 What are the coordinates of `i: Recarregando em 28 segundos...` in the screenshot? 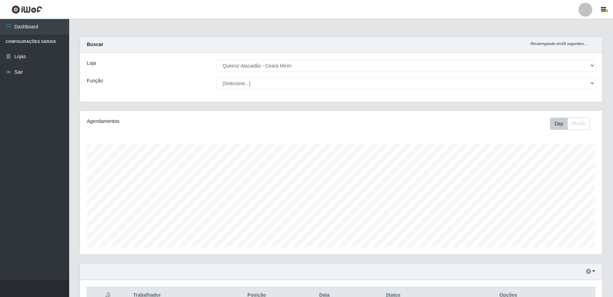 It's located at (558, 44).